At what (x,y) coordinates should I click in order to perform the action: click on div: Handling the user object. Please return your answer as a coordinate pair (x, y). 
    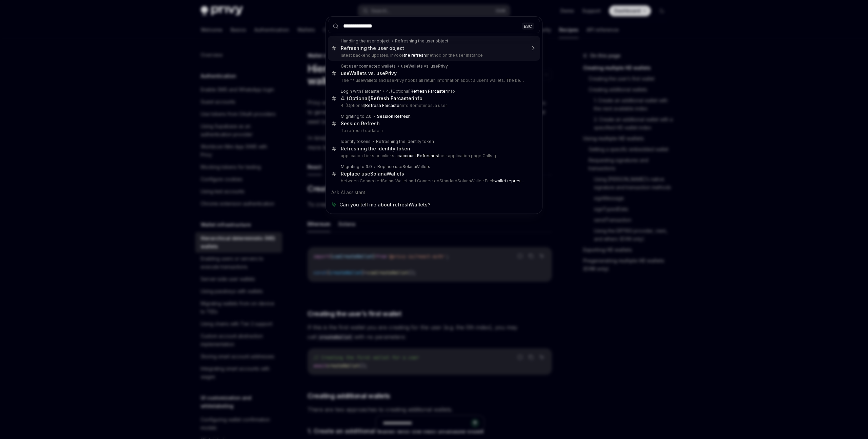
    Looking at the image, I should click on (365, 41).